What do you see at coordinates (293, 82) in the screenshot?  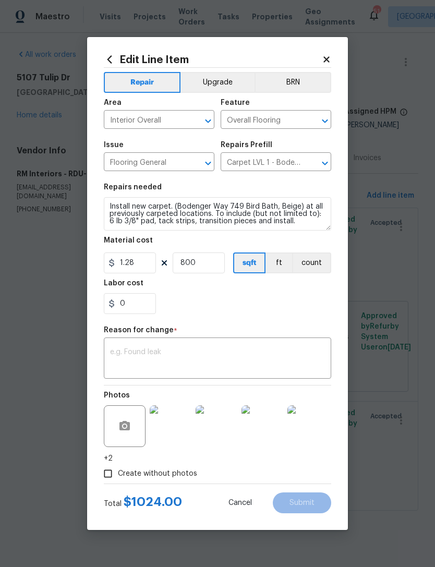 I see `button: BRN` at bounding box center [293, 82].